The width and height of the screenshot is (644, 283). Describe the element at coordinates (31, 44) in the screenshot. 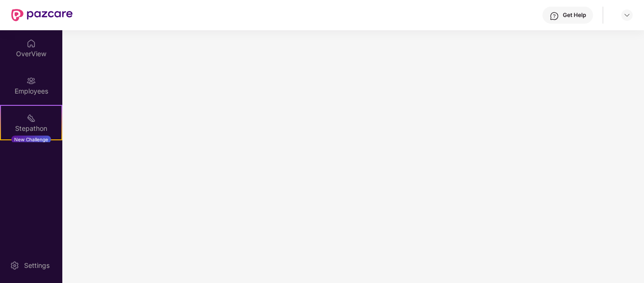

I see `img: svg+xml;base64,PHN2ZyBpZD0iSG9tZSIgeG1sbnM9Imh0dHA6Ly93d3cudzMub3JnLzIwMDAvc3ZnIiB3aWR0aD0iMjAiIG...` at that location.